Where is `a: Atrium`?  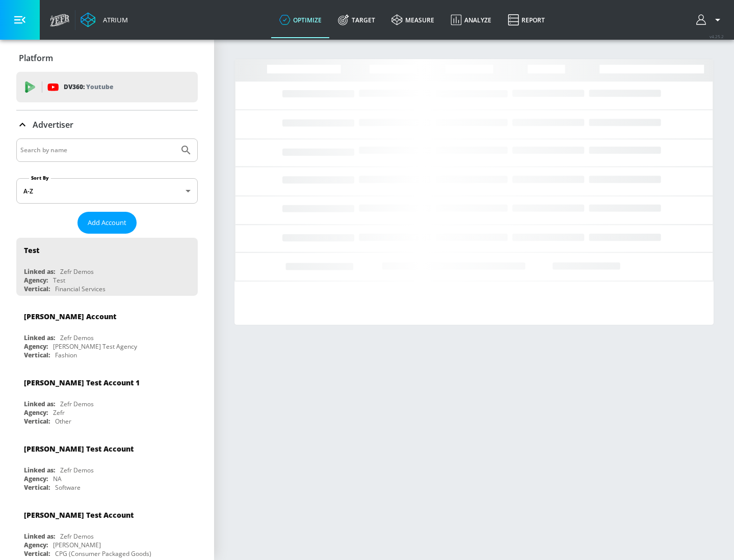 a: Atrium is located at coordinates (104, 20).